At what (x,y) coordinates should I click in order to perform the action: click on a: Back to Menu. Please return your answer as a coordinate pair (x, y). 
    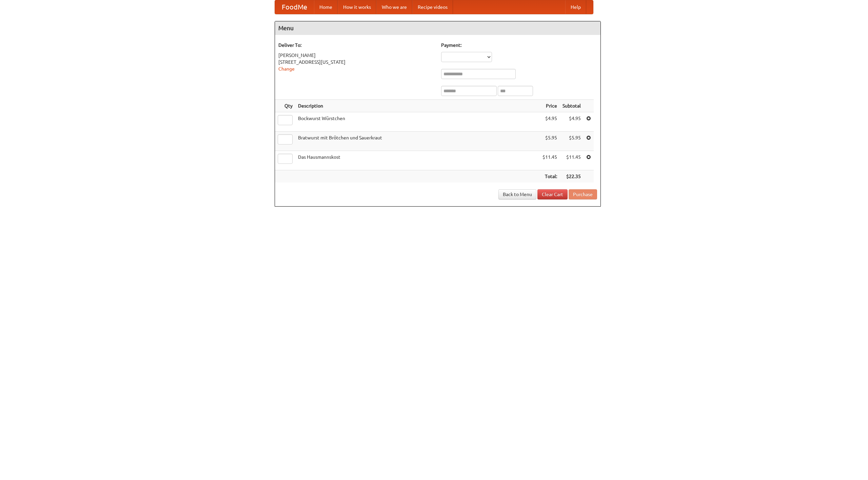
    Looking at the image, I should click on (517, 195).